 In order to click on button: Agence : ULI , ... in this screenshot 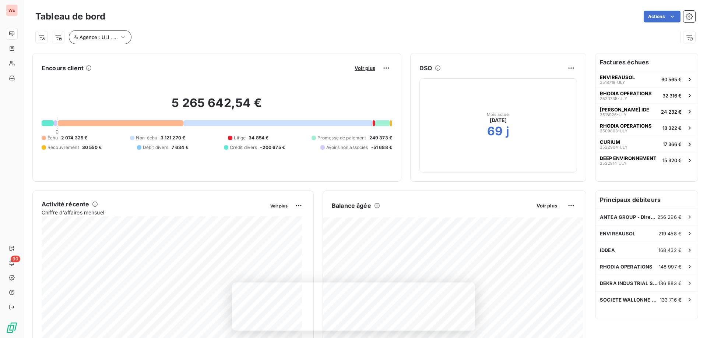, I will do `click(100, 37)`.